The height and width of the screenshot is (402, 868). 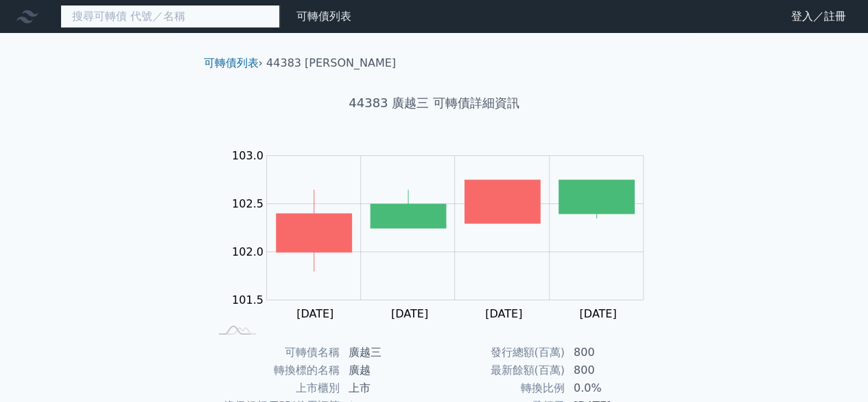 I want to click on g: Chart, so click(x=444, y=234).